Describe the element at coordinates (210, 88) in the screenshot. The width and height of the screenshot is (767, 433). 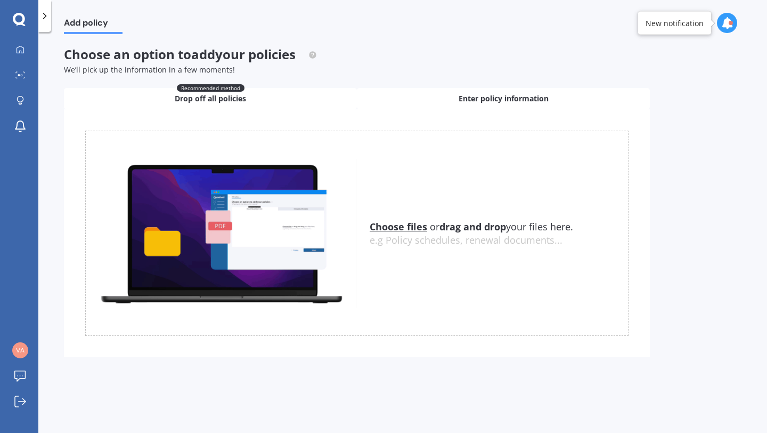
I see `span: Recommended method` at that location.